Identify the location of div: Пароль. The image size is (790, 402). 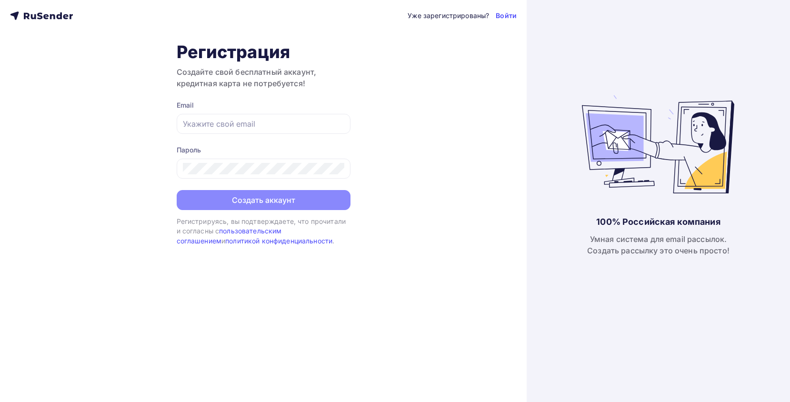
(263, 150).